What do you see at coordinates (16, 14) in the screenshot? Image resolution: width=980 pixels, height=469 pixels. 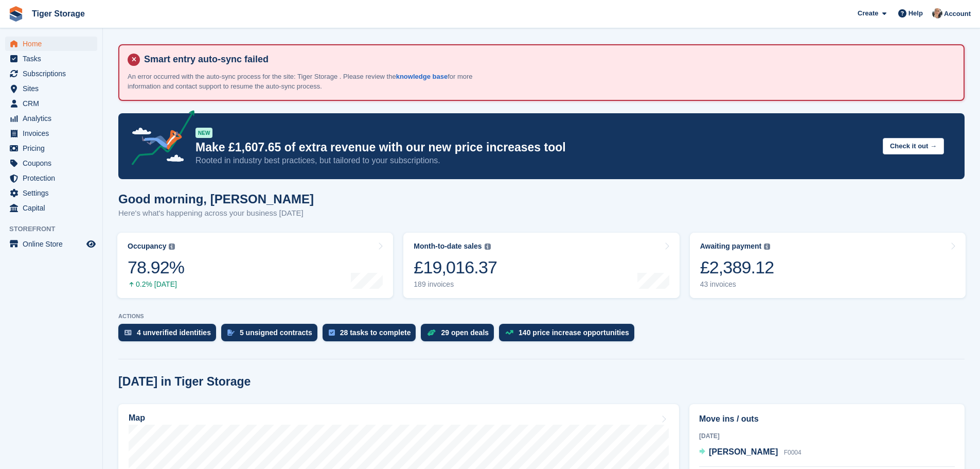 I see `img: stora-icon-8386f47178a22dfd0bd8f6a31ec36ba5ce8667c1dd55bd0f319d3a0aa187defe.svg` at bounding box center [16, 14].